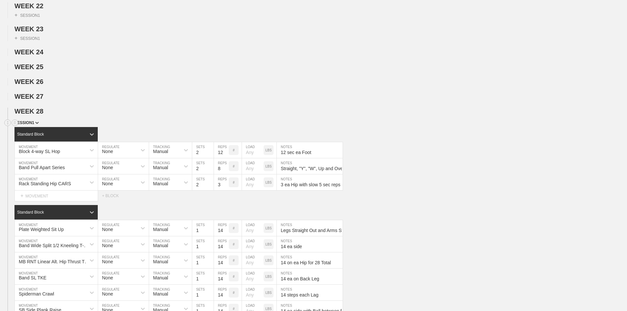 The image size is (627, 311). What do you see at coordinates (29, 82) in the screenshot?
I see `span: WEEK 26` at bounding box center [29, 82].